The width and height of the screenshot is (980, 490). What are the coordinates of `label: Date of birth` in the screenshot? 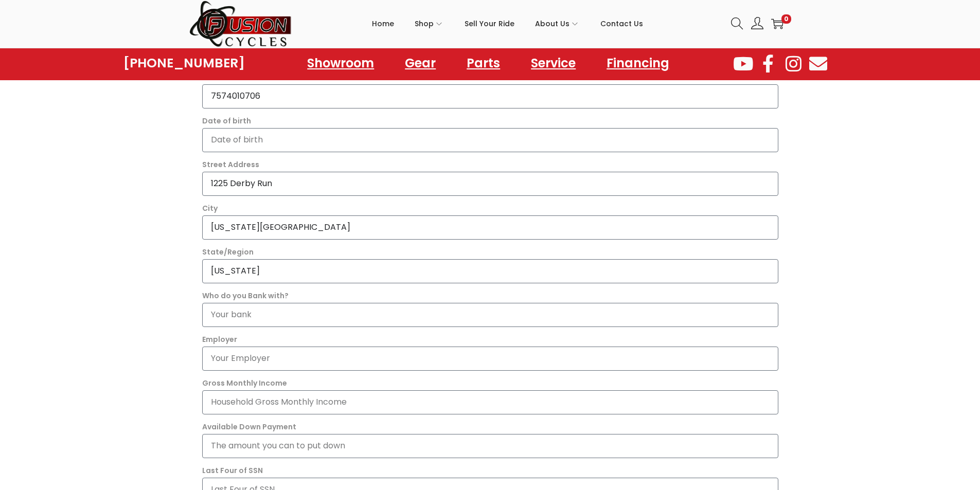 It's located at (227, 121).